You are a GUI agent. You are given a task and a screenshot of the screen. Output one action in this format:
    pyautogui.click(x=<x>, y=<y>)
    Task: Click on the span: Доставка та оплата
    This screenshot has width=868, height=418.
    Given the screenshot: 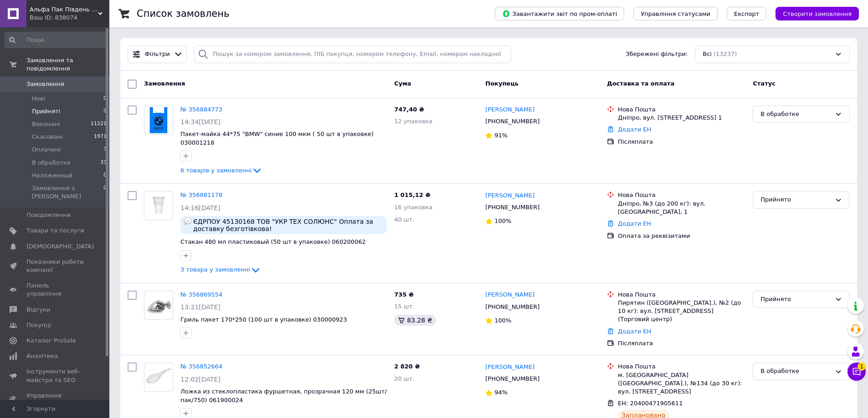 What is the action you would take?
    pyautogui.click(x=640, y=83)
    